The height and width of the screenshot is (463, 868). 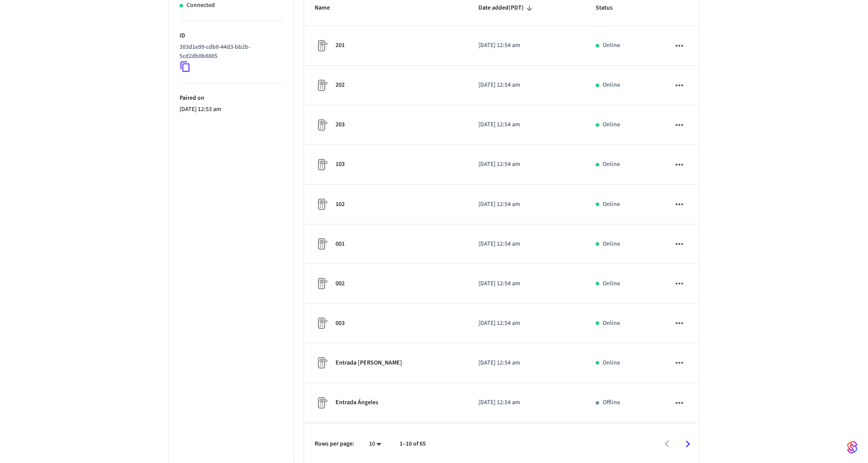 What do you see at coordinates (340, 164) in the screenshot?
I see `p: 103` at bounding box center [340, 164].